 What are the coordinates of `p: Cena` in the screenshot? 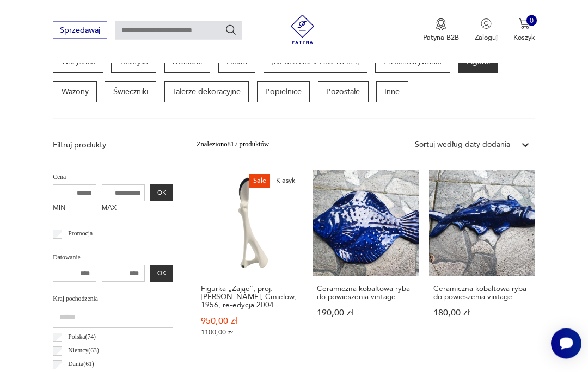 It's located at (113, 178).